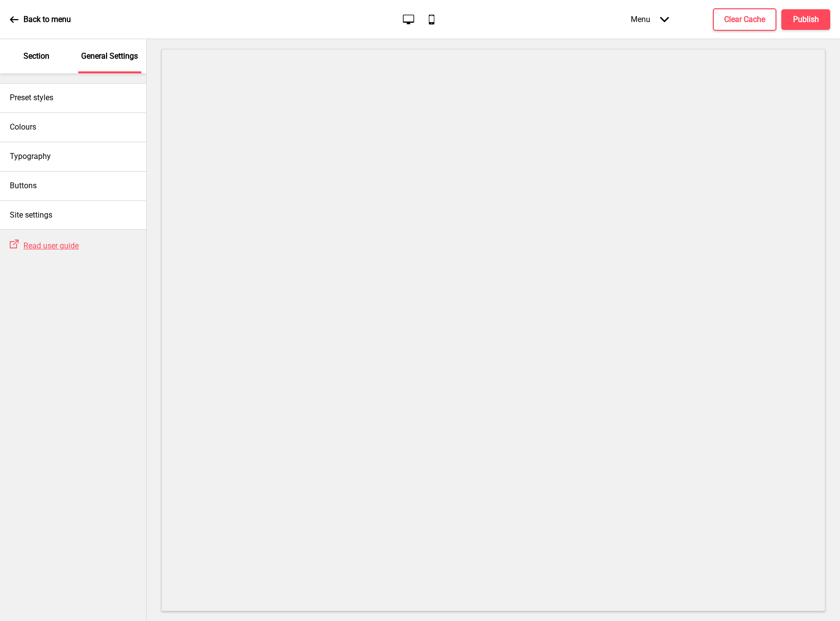  What do you see at coordinates (40, 20) in the screenshot?
I see `a: Back to menu` at bounding box center [40, 20].